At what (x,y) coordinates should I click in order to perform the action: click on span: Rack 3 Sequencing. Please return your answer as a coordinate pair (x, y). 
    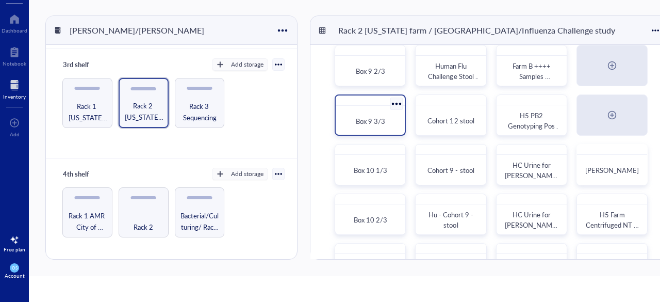
    Looking at the image, I should click on (200, 112).